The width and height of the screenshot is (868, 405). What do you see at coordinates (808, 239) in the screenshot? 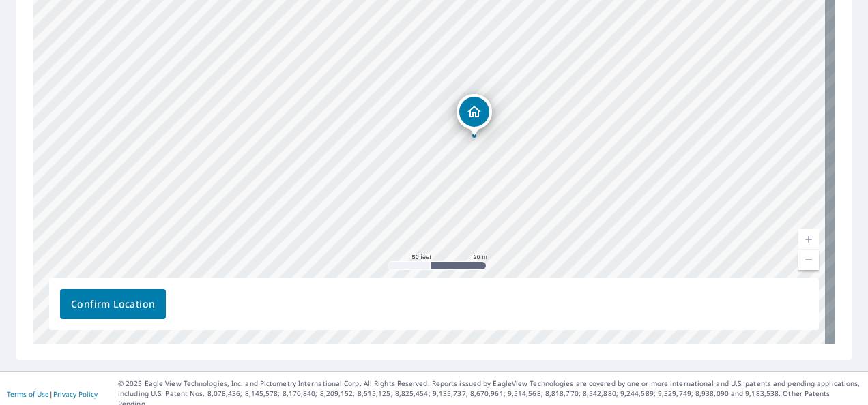
I see `a: Current Level 19, Zoom In` at bounding box center [808, 239].